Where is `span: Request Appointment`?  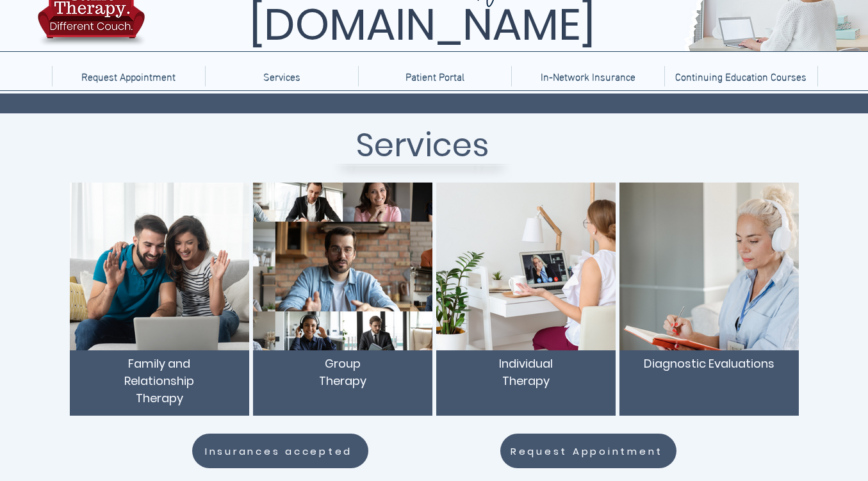
span: Request Appointment is located at coordinates (586, 450).